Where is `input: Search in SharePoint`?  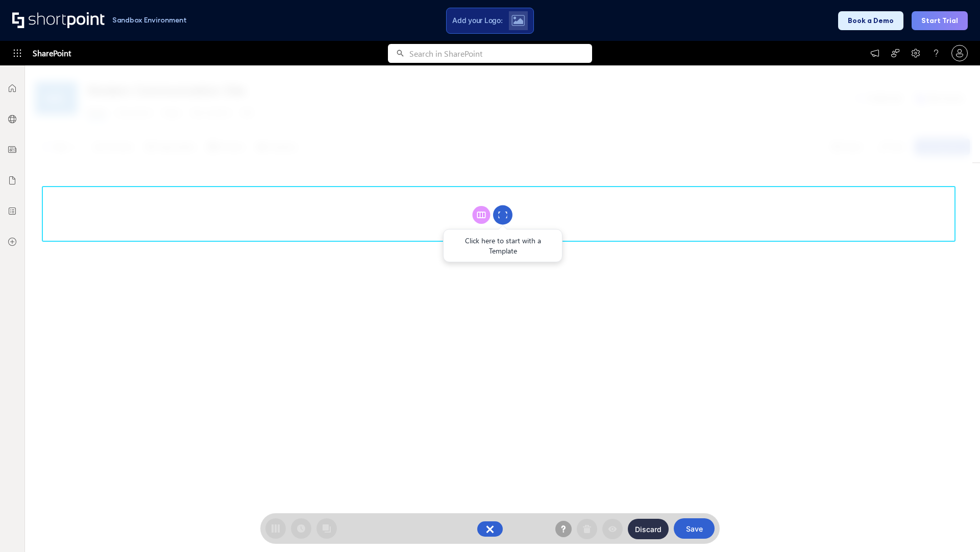
input: Search in SharePoint is located at coordinates (501, 53).